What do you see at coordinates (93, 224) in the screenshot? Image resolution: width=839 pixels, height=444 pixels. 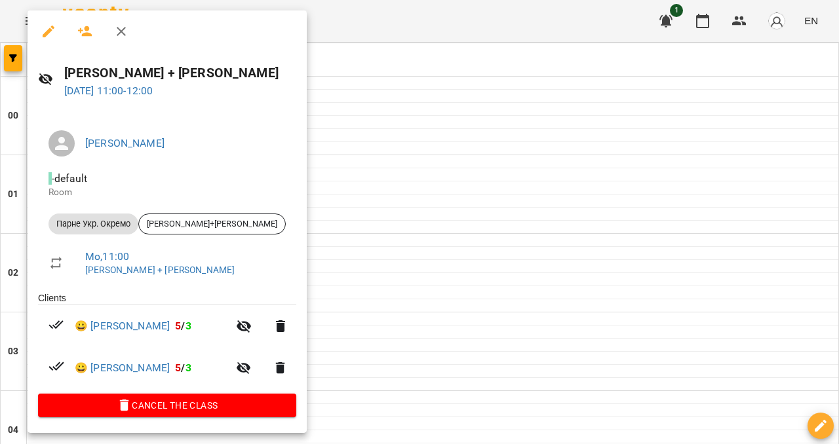 I see `span: Парне Укр. Окремо` at bounding box center [93, 224].